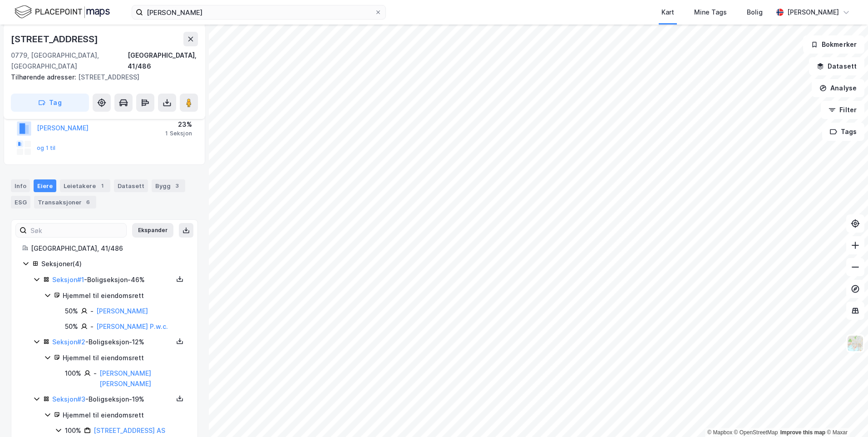 Image resolution: width=868 pixels, height=437 pixels. I want to click on a: Seksjon#2, so click(69, 341).